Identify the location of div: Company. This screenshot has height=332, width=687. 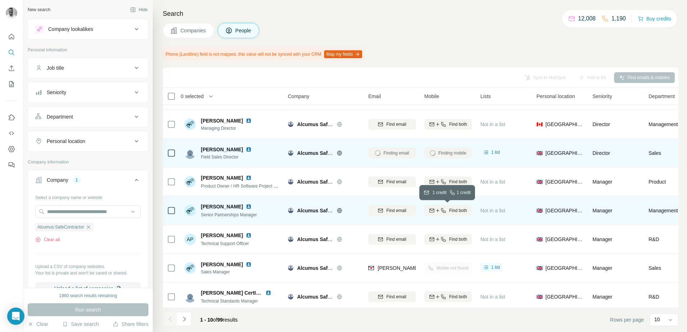
(57, 180).